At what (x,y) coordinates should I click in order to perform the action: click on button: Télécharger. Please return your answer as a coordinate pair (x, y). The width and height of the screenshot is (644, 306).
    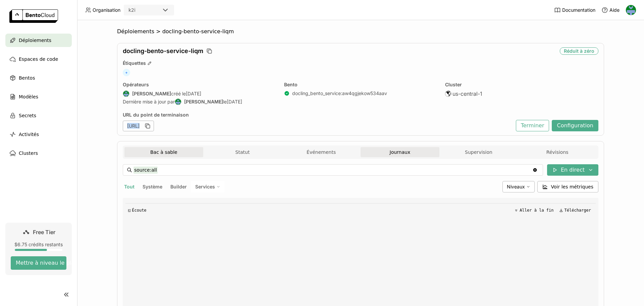
    Looking at the image, I should click on (575, 210).